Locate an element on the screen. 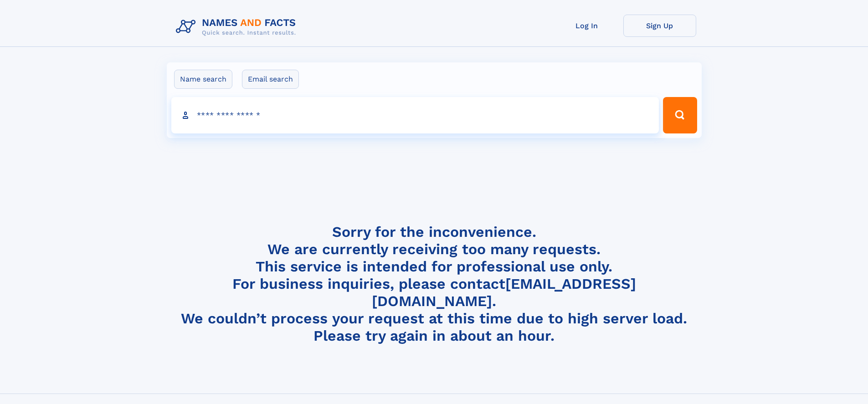  img: Logo Names and Facts is located at coordinates (238, 27).